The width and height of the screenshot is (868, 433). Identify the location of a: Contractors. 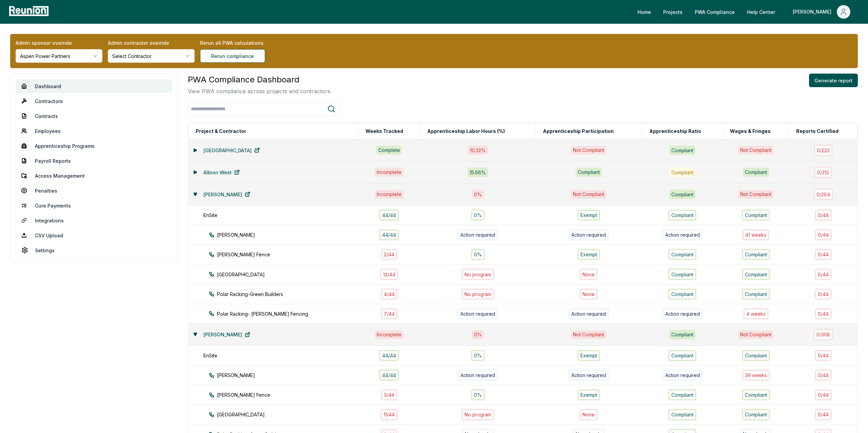
(94, 101).